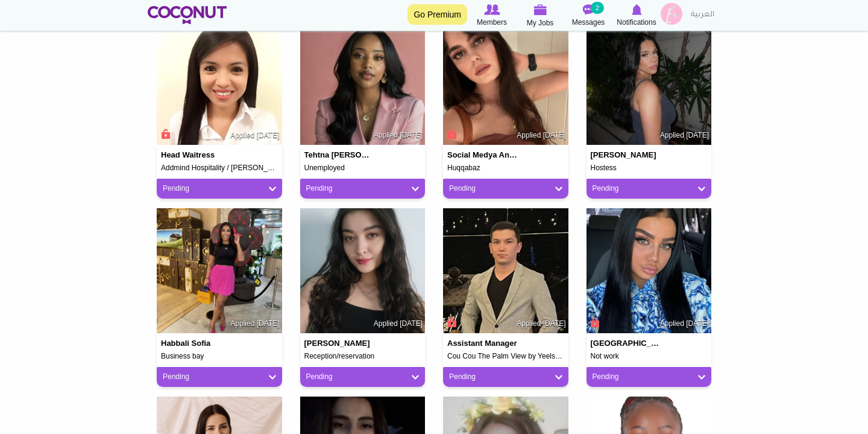  I want to click on h5: Huqqabaz, so click(506, 168).